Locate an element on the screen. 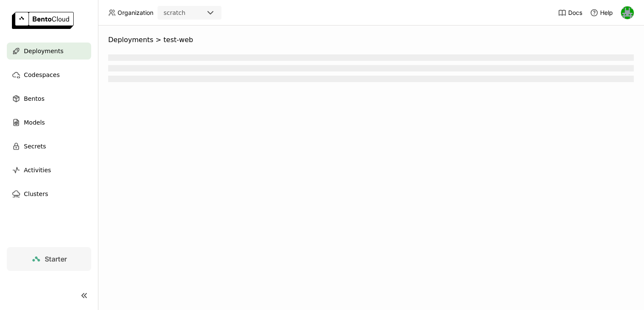 The height and width of the screenshot is (310, 644). img: Sean Hickey is located at coordinates (627, 13).